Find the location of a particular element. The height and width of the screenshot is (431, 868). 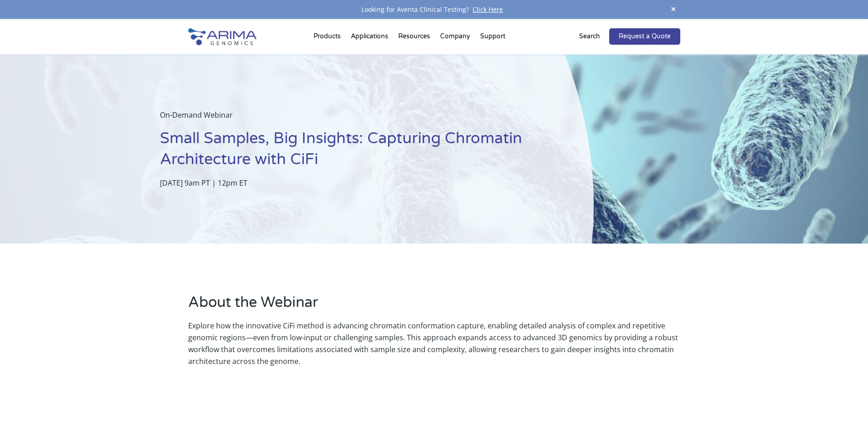

p: Search is located at coordinates (590, 37).